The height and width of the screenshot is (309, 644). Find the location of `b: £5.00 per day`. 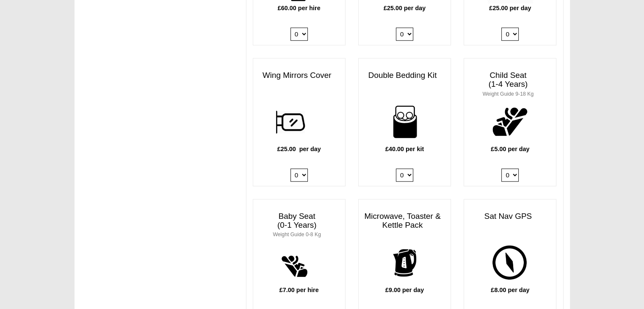

b: £5.00 per day is located at coordinates (509, 149).